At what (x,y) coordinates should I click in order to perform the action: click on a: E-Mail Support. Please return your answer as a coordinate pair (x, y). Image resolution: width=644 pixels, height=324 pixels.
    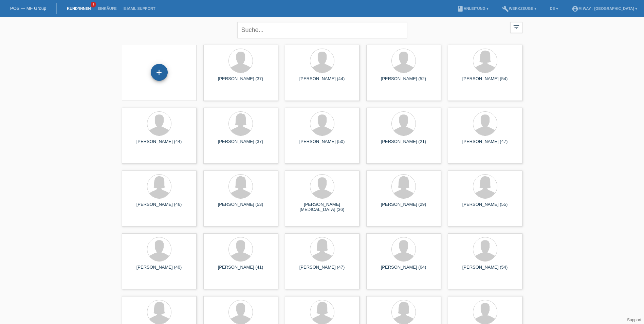
    Looking at the image, I should click on (139, 9).